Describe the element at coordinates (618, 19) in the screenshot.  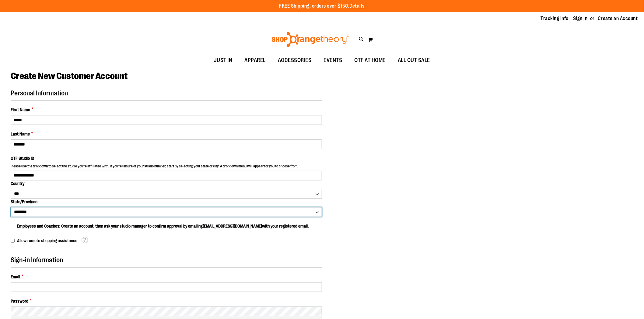
I see `a: Create an Account` at that location.